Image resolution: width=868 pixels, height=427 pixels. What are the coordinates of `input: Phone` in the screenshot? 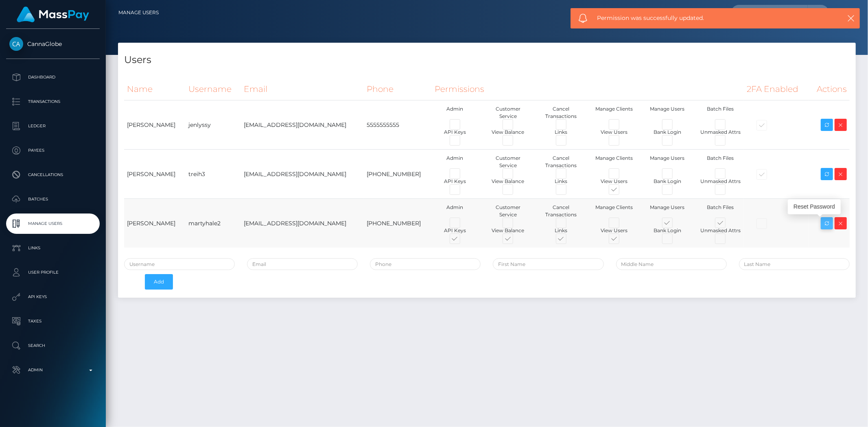 It's located at (425, 264).